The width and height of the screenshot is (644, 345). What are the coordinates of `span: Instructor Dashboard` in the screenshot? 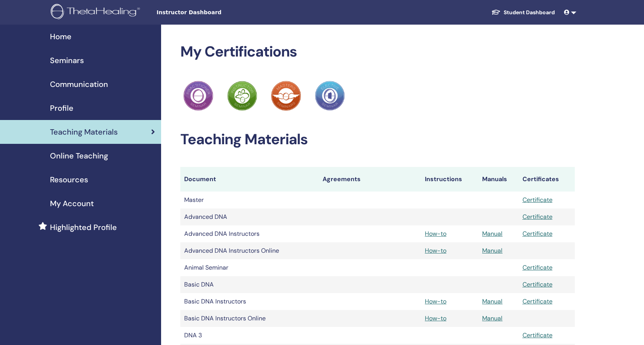 It's located at (214, 12).